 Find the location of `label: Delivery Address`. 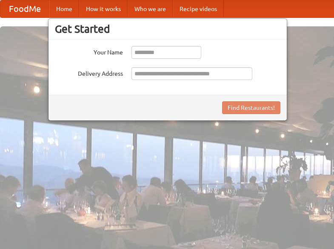

label: Delivery Address is located at coordinates (89, 72).